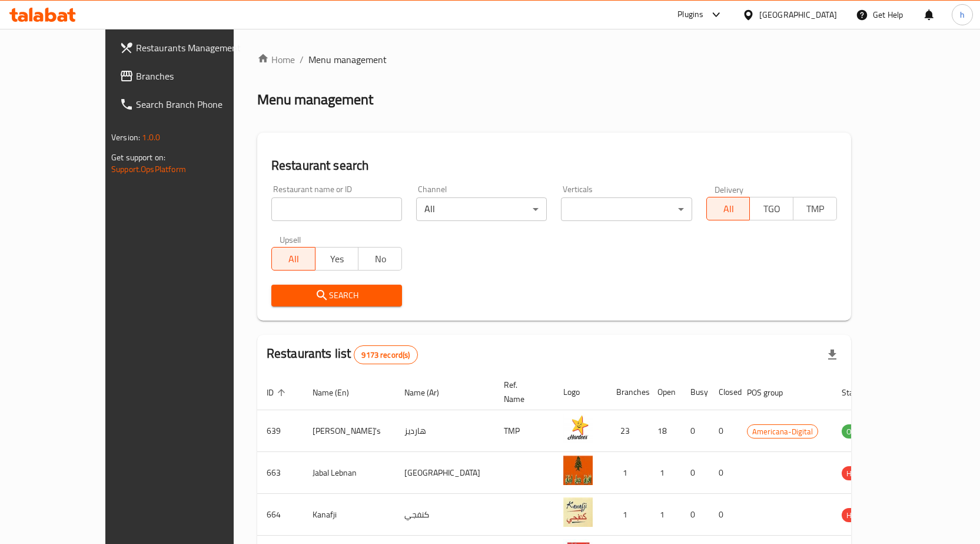  I want to click on span: h, so click(963, 15).